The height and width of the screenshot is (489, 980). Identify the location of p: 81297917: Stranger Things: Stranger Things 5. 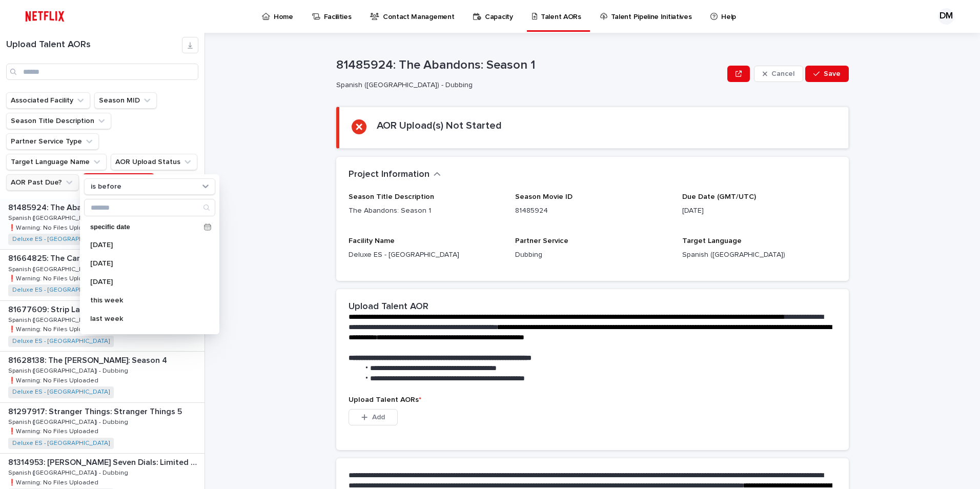
(96, 411).